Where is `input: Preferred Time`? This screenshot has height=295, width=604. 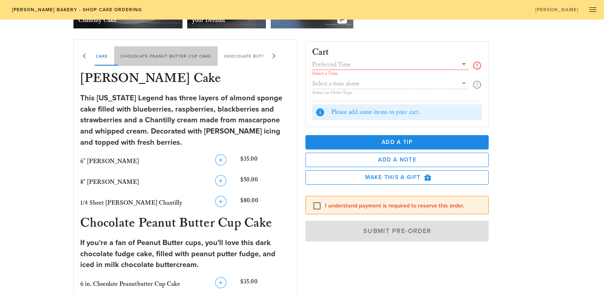
input: Preferred Time is located at coordinates (385, 64).